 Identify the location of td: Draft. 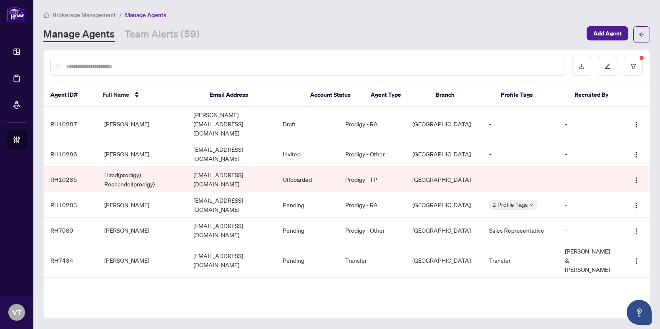
(307, 124).